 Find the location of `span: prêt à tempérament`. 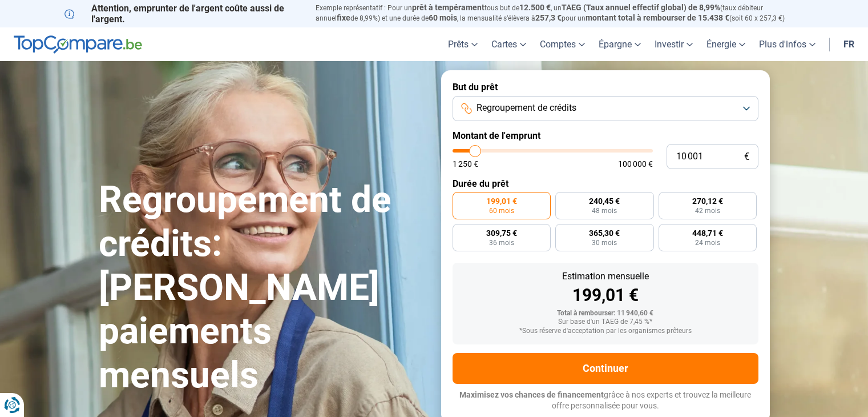

span: prêt à tempérament is located at coordinates (448, 8).